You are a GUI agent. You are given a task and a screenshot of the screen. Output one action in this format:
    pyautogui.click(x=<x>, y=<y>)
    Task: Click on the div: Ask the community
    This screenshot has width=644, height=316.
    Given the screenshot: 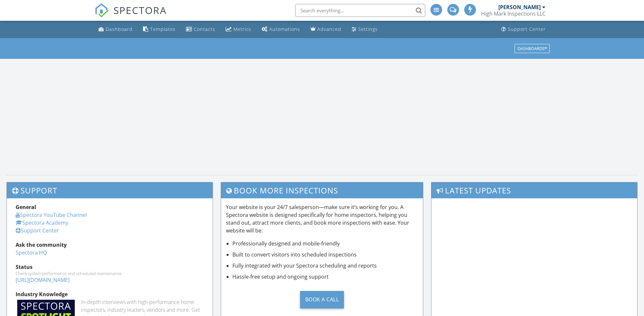 What is the action you would take?
    pyautogui.click(x=110, y=245)
    